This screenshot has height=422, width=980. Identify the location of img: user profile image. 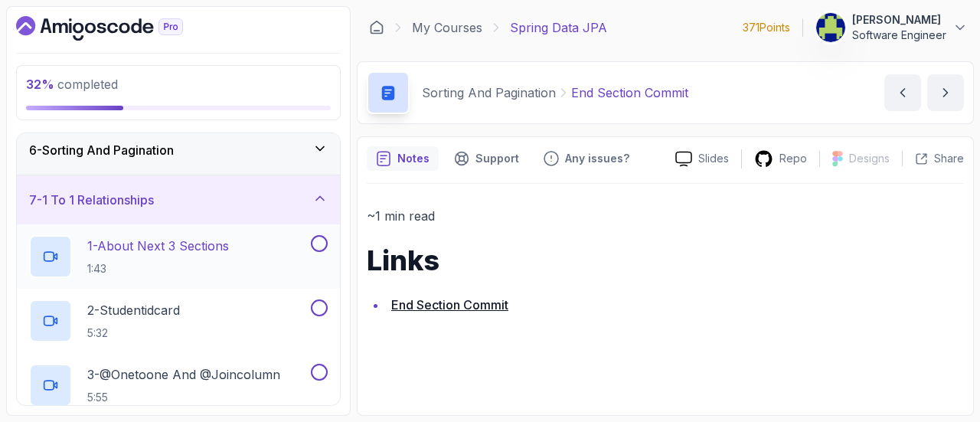
(831, 28).